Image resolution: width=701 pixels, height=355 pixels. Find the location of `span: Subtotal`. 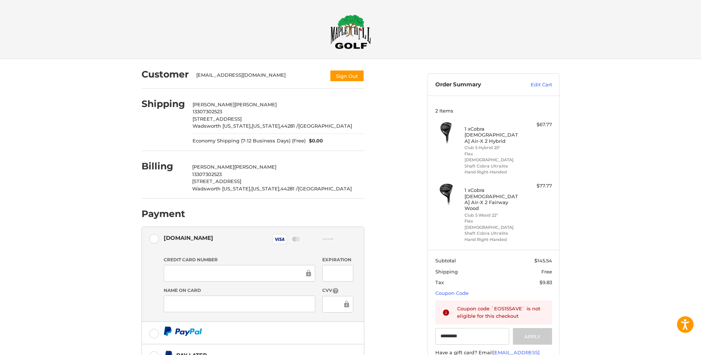

span: Subtotal is located at coordinates (445, 261).